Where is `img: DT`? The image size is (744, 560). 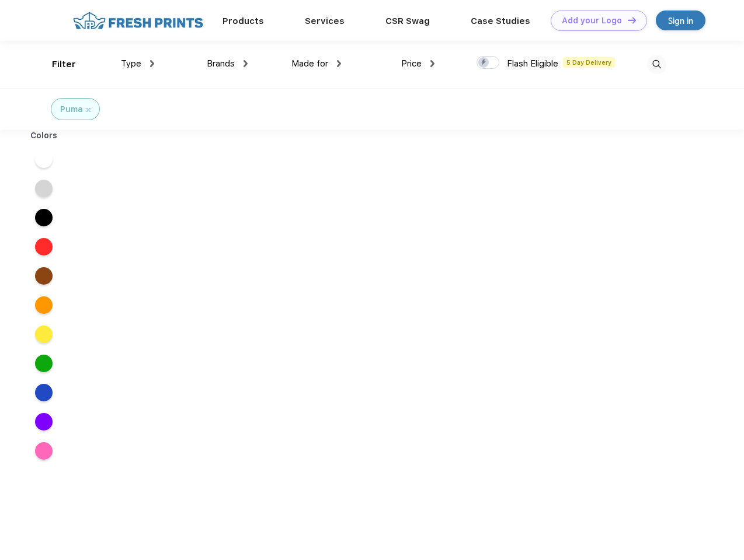
img: DT is located at coordinates (632, 20).